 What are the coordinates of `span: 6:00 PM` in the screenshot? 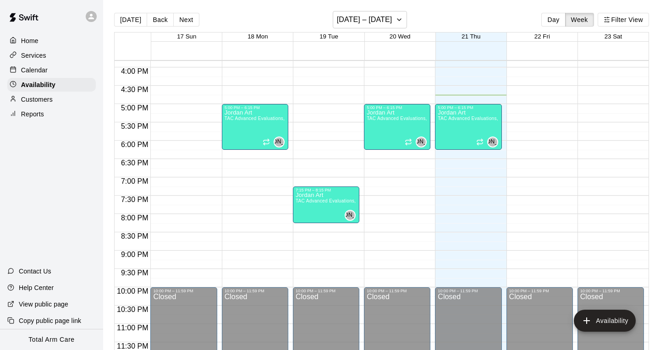 It's located at (135, 144).